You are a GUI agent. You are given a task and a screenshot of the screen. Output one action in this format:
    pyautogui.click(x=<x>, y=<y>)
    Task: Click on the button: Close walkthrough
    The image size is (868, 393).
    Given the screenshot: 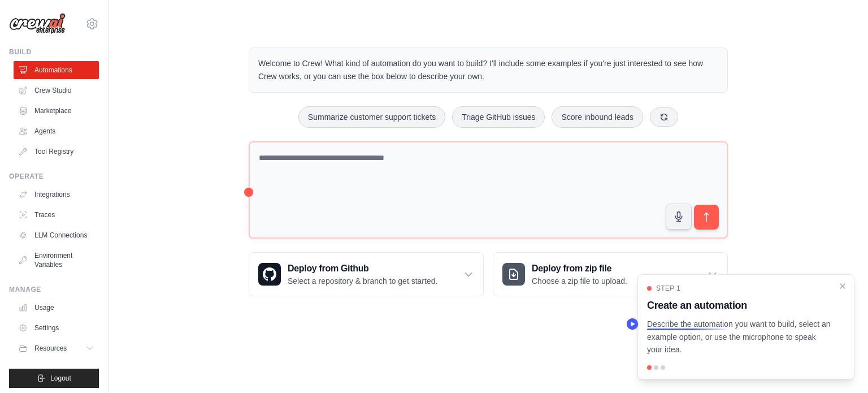 What is the action you would take?
    pyautogui.click(x=843, y=286)
    